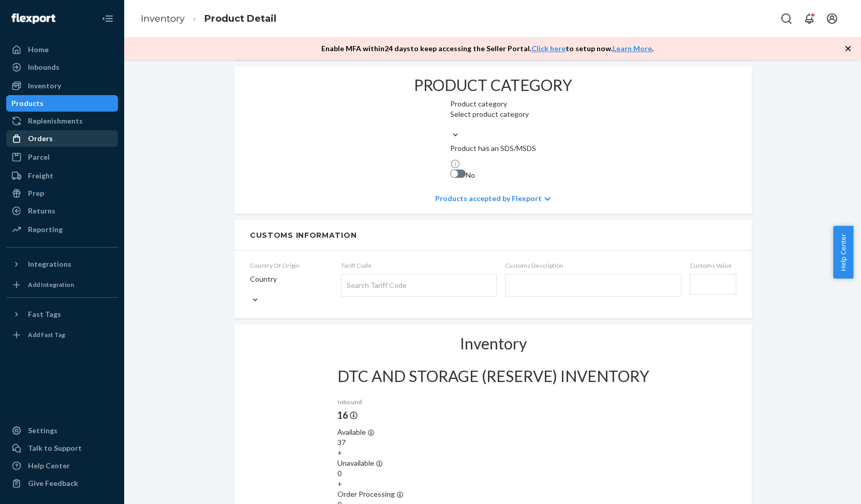  I want to click on div: Add Fast Tag, so click(47, 334).